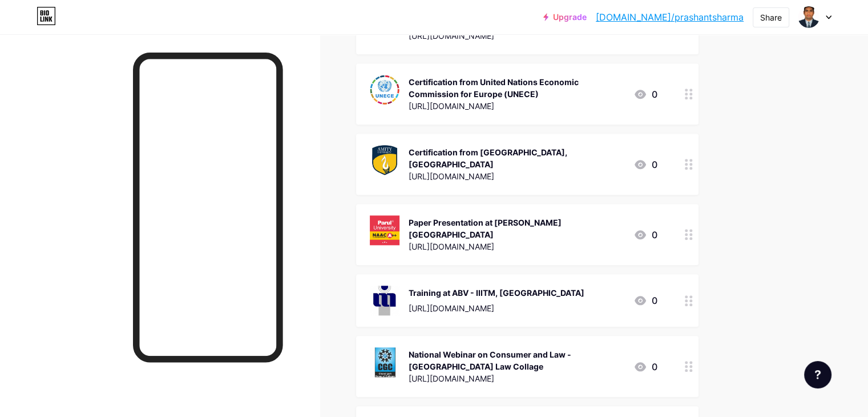 The width and height of the screenshot is (868, 417). I want to click on img: Paper Presentation at Parul University, so click(385, 230).